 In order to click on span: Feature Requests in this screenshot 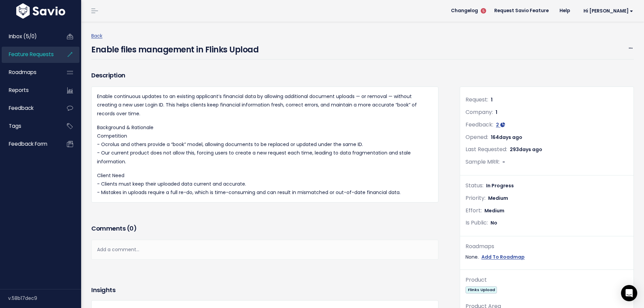, I will do `click(31, 54)`.